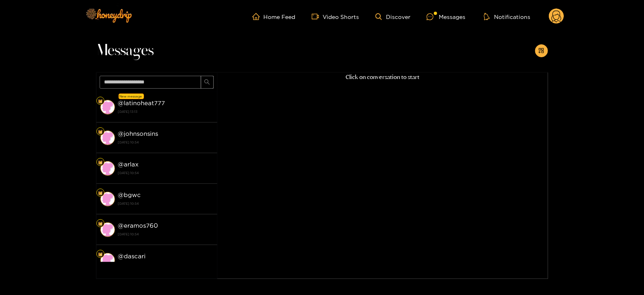 This screenshot has width=644, height=295. I want to click on span: home, so click(258, 16).